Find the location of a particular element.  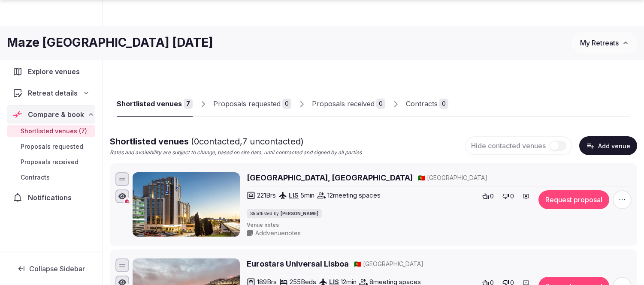

img: Radisson Blu Hotel, Lisbon is located at coordinates (186, 205).